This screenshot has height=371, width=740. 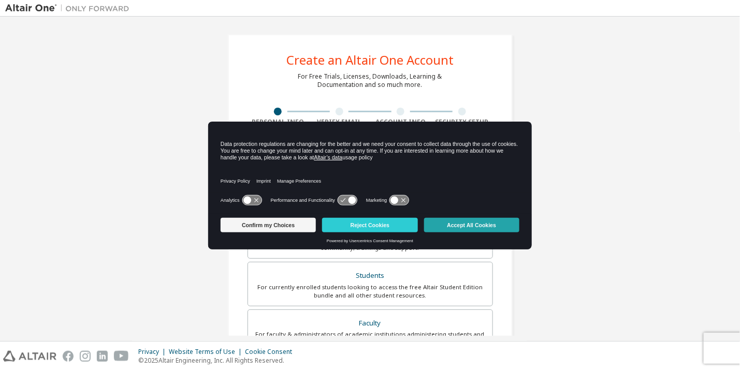 I want to click on div: Faculty, so click(x=370, y=324).